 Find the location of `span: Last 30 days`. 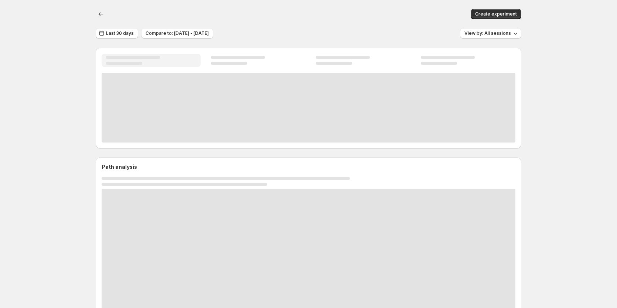

span: Last 30 days is located at coordinates (120, 33).